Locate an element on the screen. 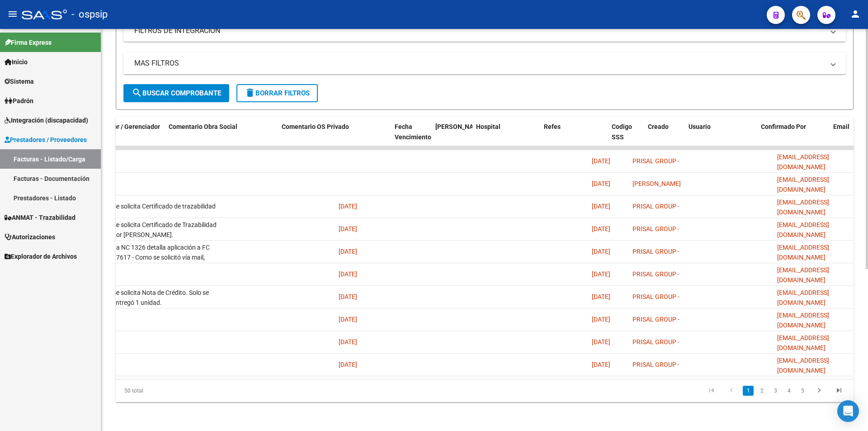 The width and height of the screenshot is (868, 431). datatable-header-cell: Usuario is located at coordinates (721, 137).